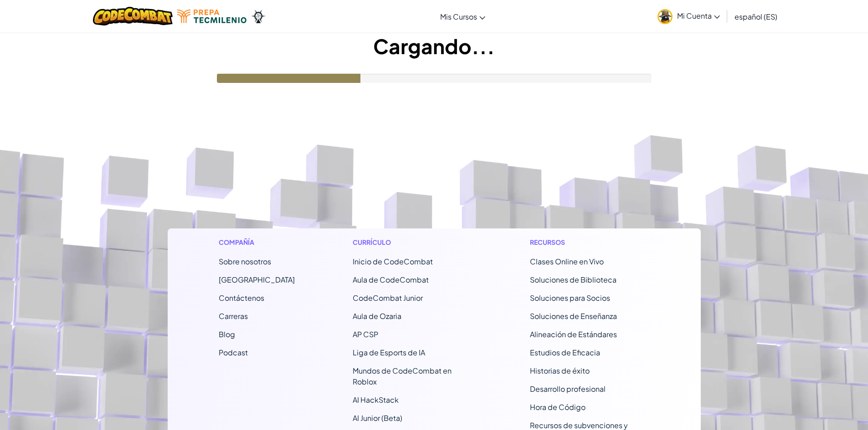  What do you see at coordinates (558, 407) in the screenshot?
I see `a: Hora de Código` at bounding box center [558, 407].